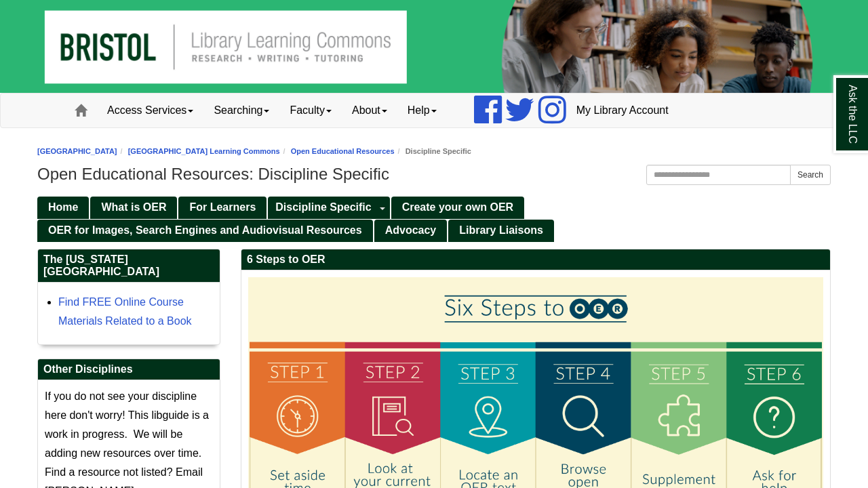  Describe the element at coordinates (370, 110) in the screenshot. I see `a: About` at that location.